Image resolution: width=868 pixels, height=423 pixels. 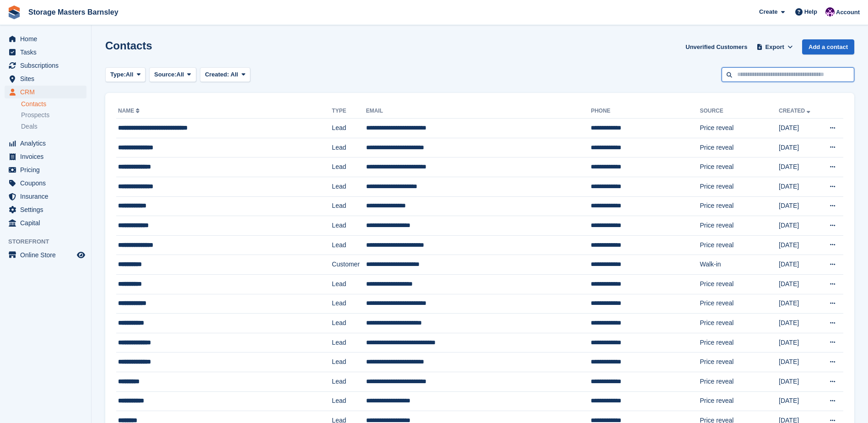 What do you see at coordinates (47, 39) in the screenshot?
I see `span: Home` at bounding box center [47, 39].